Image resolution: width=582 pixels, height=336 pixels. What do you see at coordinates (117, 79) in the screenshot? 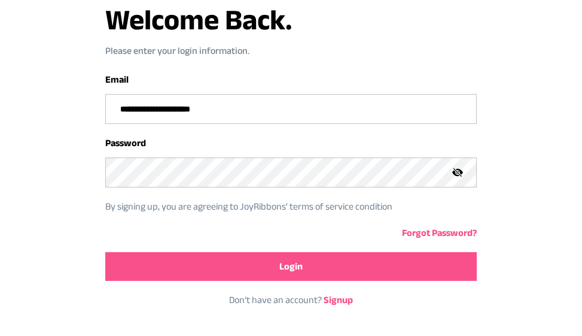
I see `label: Email` at bounding box center [117, 79].